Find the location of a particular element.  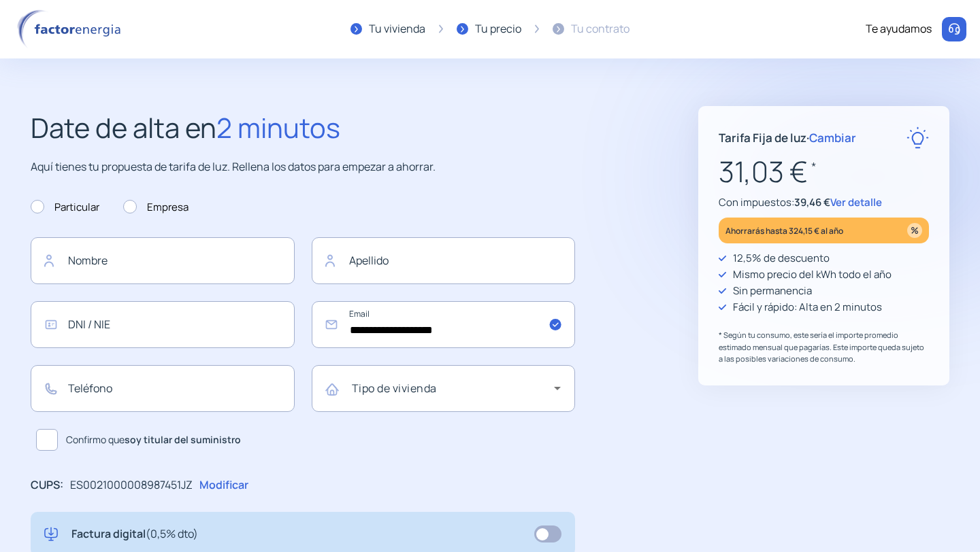

h2: Date de alta en is located at coordinates (303, 127).